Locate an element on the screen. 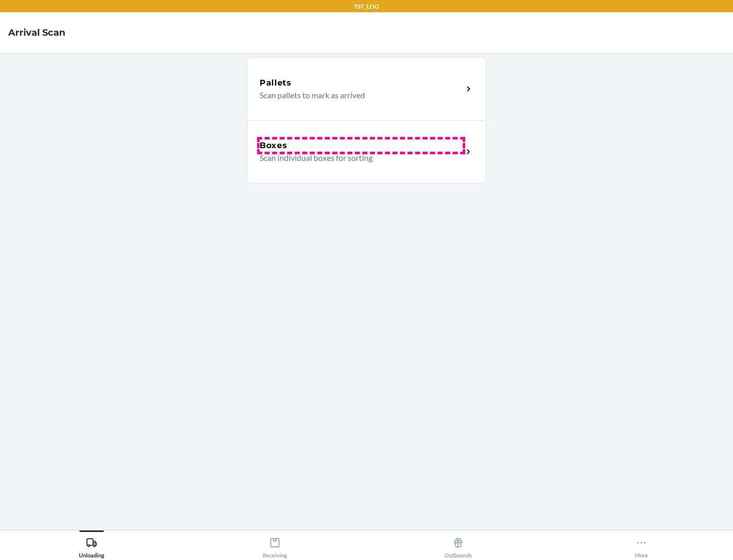 The height and width of the screenshot is (560, 733). div: More is located at coordinates (641, 546).